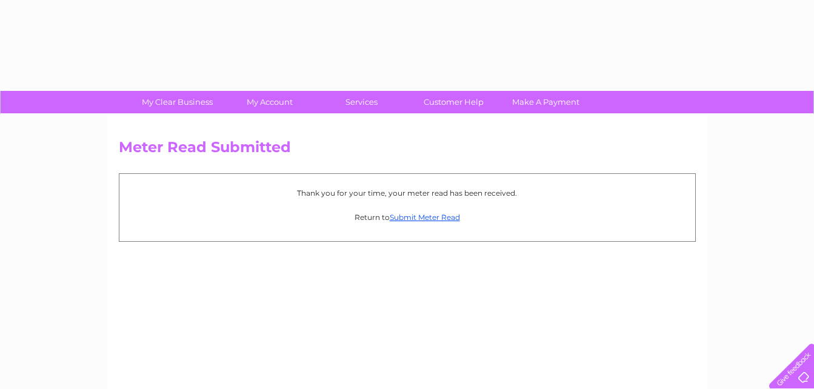 Image resolution: width=814 pixels, height=389 pixels. I want to click on a: My Clear Business, so click(177, 102).